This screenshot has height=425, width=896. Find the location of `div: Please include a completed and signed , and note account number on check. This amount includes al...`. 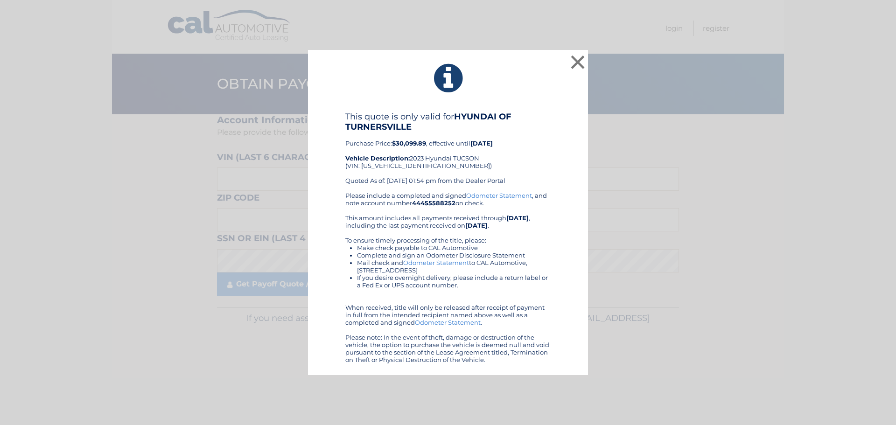

div: Please include a completed and signed , and note account number on check. This amount includes al... is located at coordinates (448, 278).